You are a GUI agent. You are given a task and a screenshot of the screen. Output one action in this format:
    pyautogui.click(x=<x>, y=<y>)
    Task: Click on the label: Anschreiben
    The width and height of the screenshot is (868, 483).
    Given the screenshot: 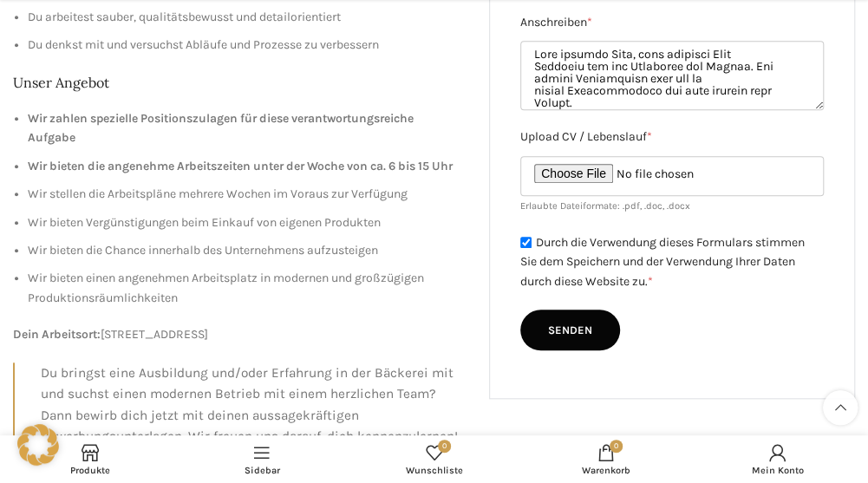 What is the action you would take?
    pyautogui.click(x=672, y=22)
    